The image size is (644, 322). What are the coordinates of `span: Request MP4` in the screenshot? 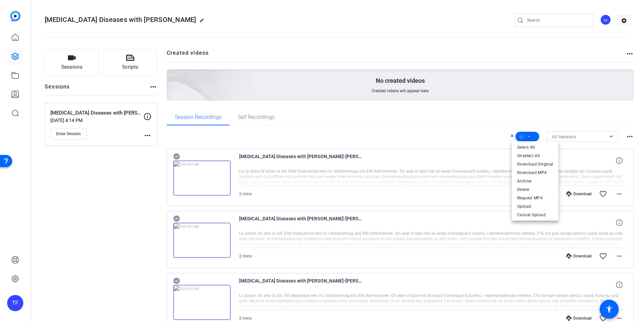 It's located at (535, 198).